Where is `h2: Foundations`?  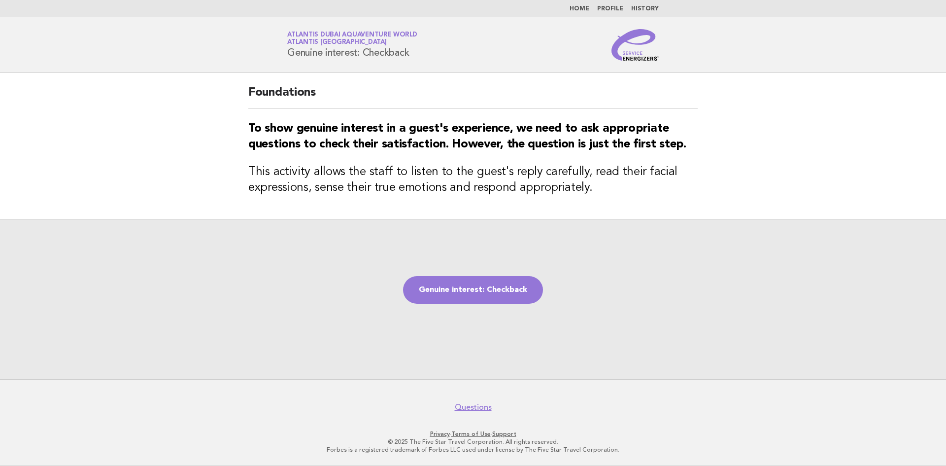 h2: Foundations is located at coordinates (473, 97).